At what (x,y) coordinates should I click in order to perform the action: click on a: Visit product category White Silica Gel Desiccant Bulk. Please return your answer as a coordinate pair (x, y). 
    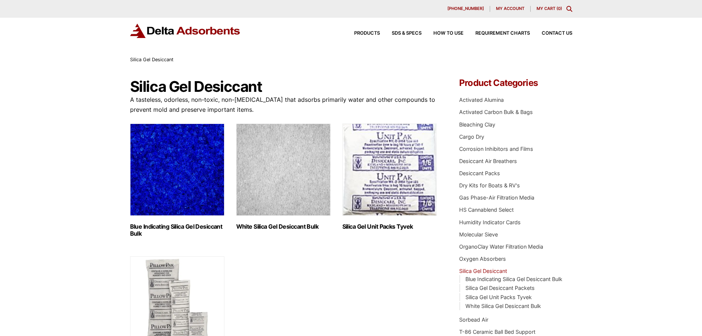
    Looking at the image, I should click on (283, 176).